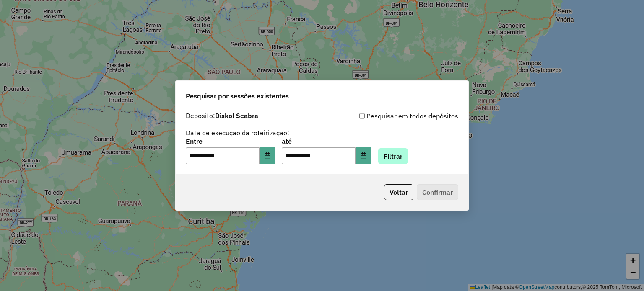 The width and height of the screenshot is (644, 291). I want to click on strong: Diskol Seabra, so click(237, 116).